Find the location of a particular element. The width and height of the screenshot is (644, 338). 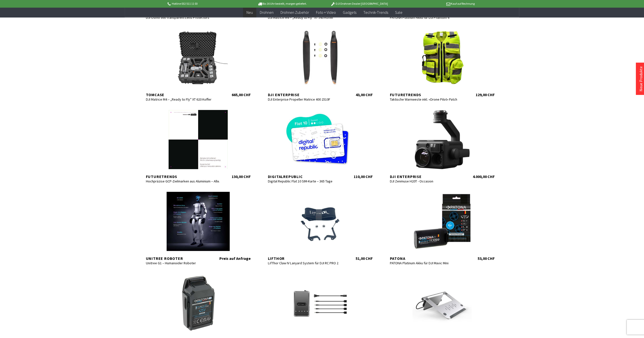

span: Sale is located at coordinates (399, 12).